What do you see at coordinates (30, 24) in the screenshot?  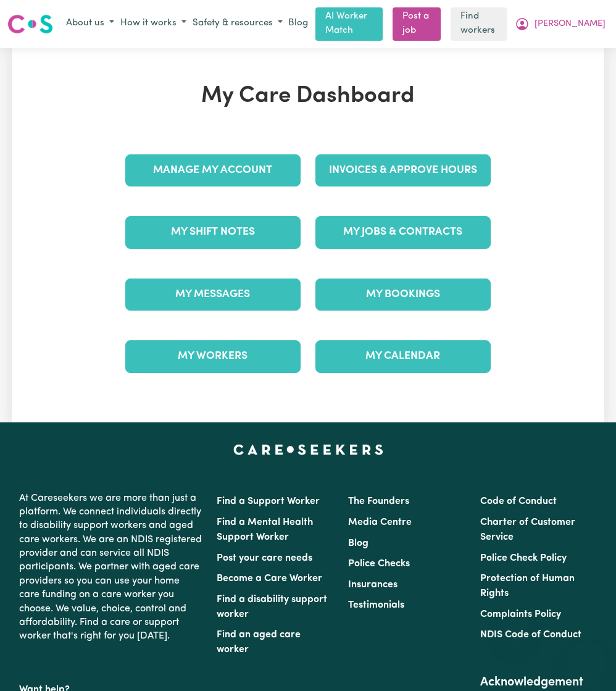 I see `img: Careseekers logo` at bounding box center [30, 24].